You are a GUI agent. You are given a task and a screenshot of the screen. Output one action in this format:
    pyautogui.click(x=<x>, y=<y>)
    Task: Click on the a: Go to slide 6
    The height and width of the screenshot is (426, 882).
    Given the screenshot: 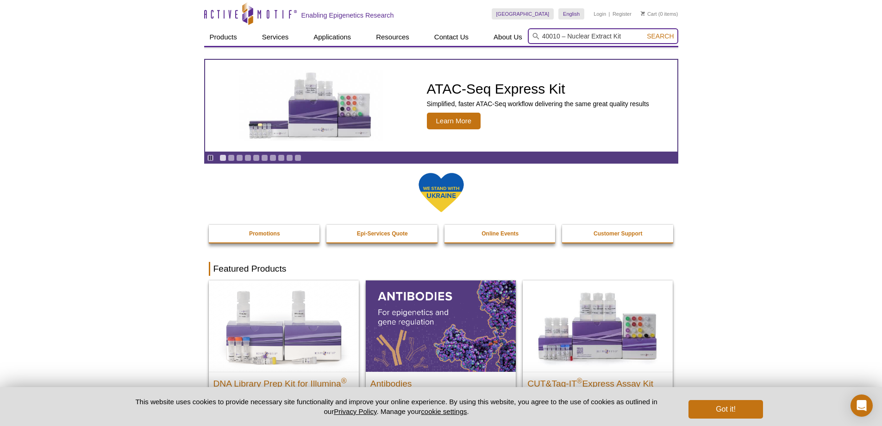 What is the action you would take?
    pyautogui.click(x=264, y=157)
    